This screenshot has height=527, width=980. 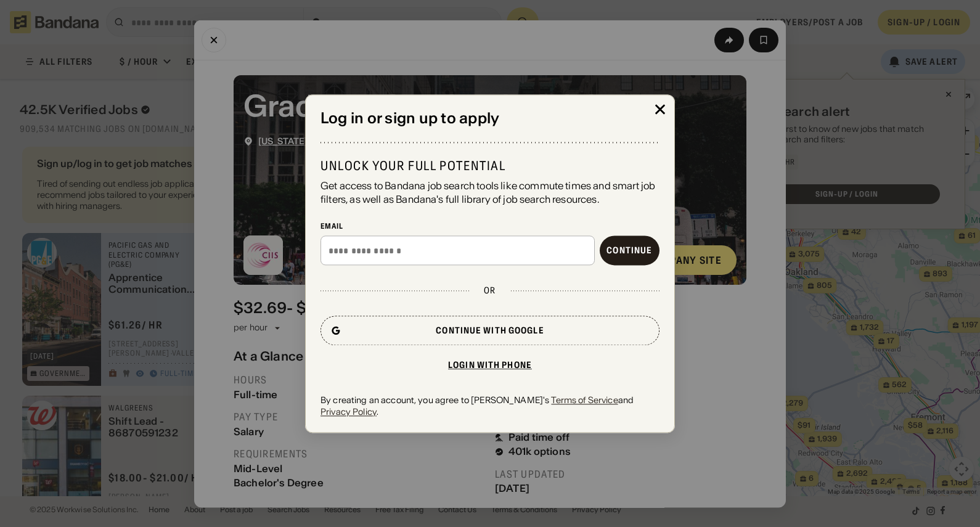 What do you see at coordinates (490, 365) in the screenshot?
I see `div: Login with phone` at bounding box center [490, 365].